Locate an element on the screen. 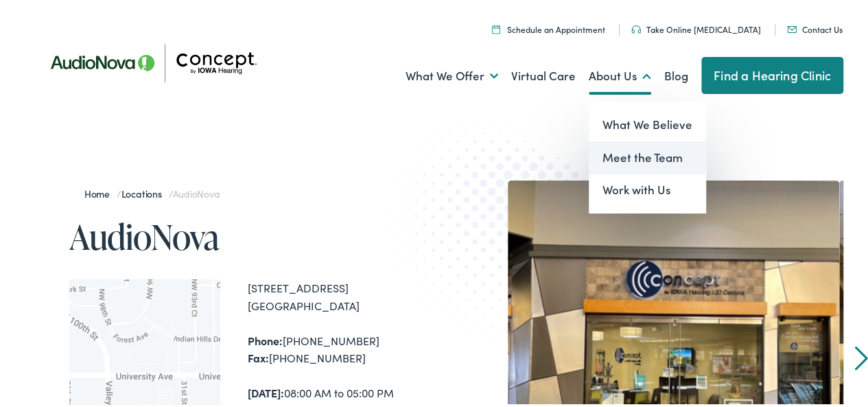 The height and width of the screenshot is (407, 868). a: Work with Us is located at coordinates (647, 188).